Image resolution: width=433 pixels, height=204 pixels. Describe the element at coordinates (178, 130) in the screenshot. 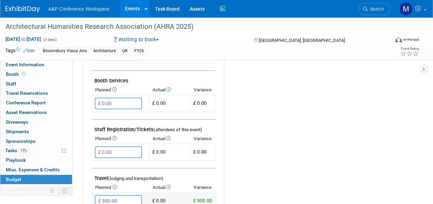

I see `span: (attendees of this event)` at that location.